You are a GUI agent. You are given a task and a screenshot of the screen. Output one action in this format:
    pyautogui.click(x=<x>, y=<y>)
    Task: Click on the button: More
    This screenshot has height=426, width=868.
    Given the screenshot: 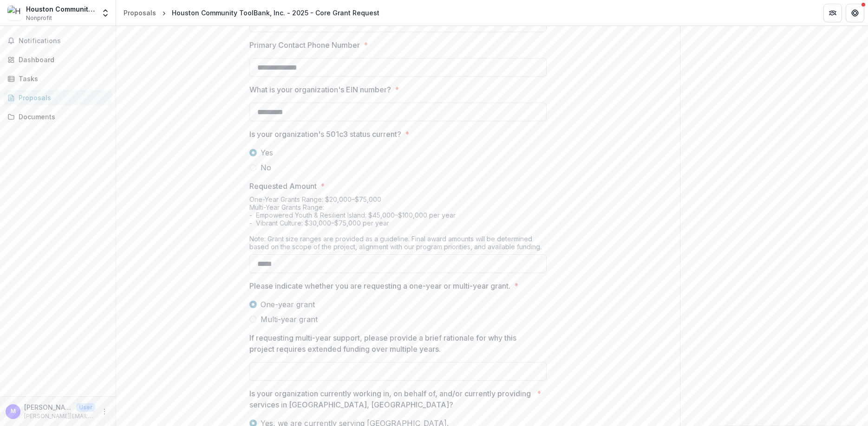 What is the action you would take?
    pyautogui.click(x=104, y=412)
    